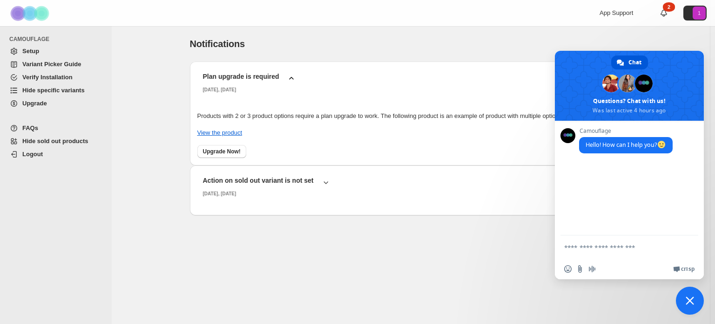 Image resolution: width=715 pixels, height=324 pixels. Describe the element at coordinates (52, 64) in the screenshot. I see `span: Variant Picker Guide` at that location.